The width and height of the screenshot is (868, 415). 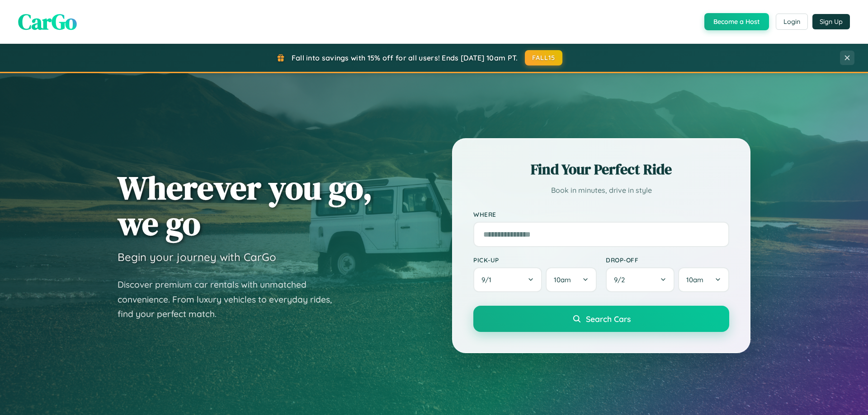 I want to click on label: Drop-off, so click(x=668, y=259).